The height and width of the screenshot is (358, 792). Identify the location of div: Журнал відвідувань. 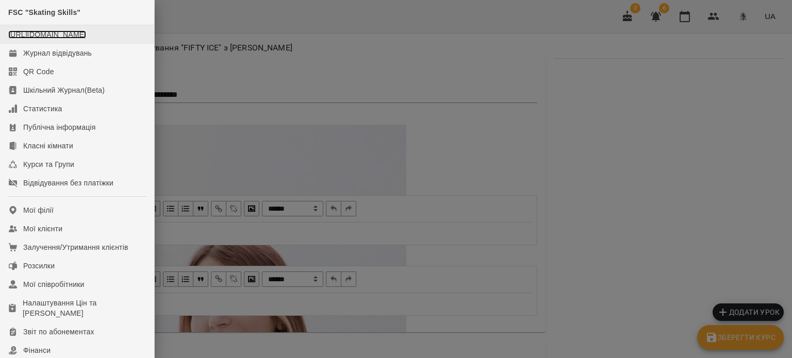
(57, 53).